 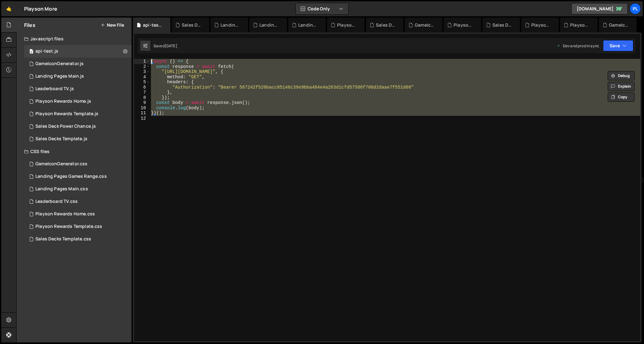 What do you see at coordinates (142, 82) in the screenshot?
I see `div: 5` at bounding box center [142, 82].